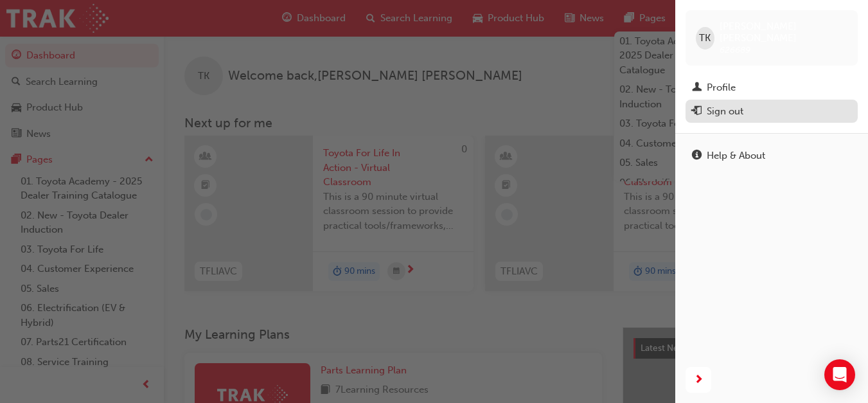  Describe the element at coordinates (696, 112) in the screenshot. I see `span: exit-icon` at that location.